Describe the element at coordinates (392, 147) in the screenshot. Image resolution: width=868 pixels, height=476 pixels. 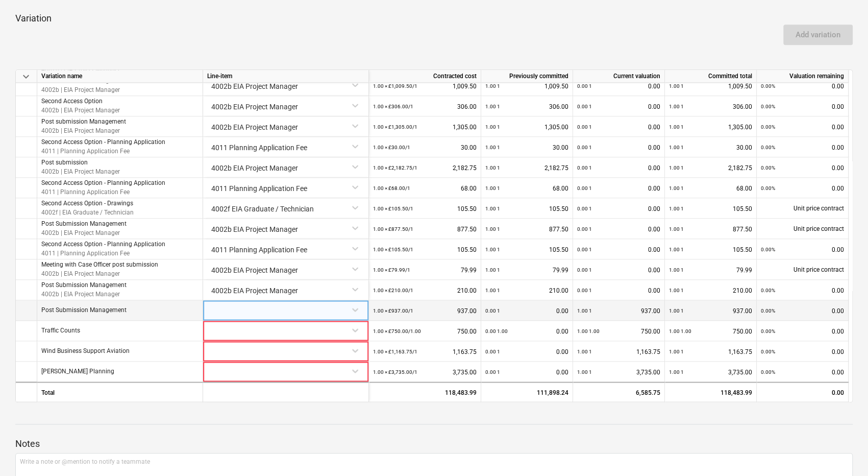
I see `small: 1.00 × £30.00 / 1` at that location.